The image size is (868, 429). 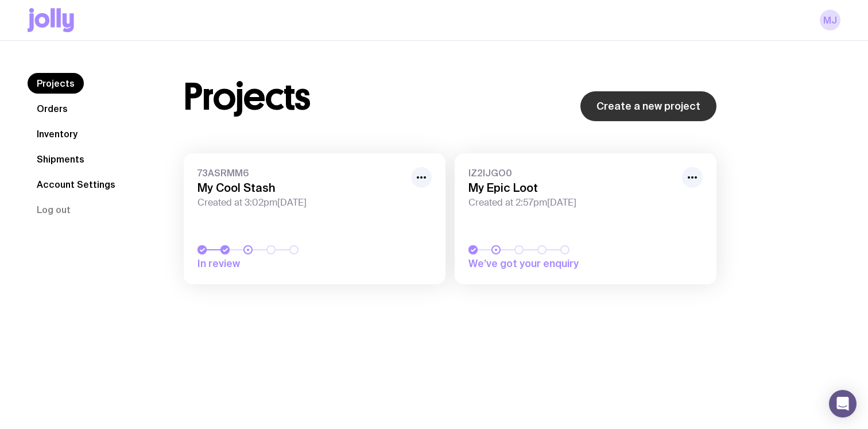 What do you see at coordinates (301, 173) in the screenshot?
I see `span: 73ASRMM6` at bounding box center [301, 173].